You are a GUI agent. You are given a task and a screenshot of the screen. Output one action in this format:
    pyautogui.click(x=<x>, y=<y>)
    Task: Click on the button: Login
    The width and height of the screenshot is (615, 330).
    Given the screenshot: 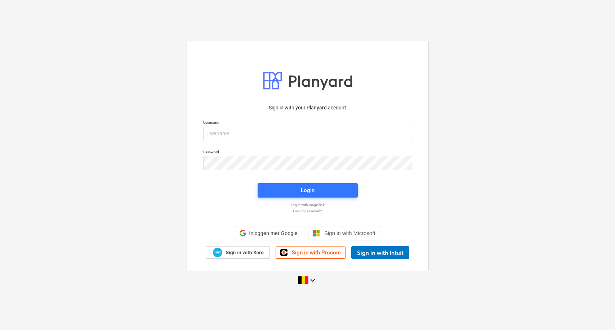 What is the action you would take?
    pyautogui.click(x=308, y=191)
    